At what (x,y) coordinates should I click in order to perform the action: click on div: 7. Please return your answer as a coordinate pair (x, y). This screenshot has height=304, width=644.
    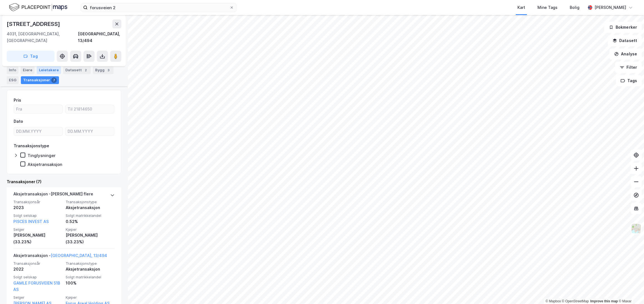
    Looking at the image, I should click on (54, 80).